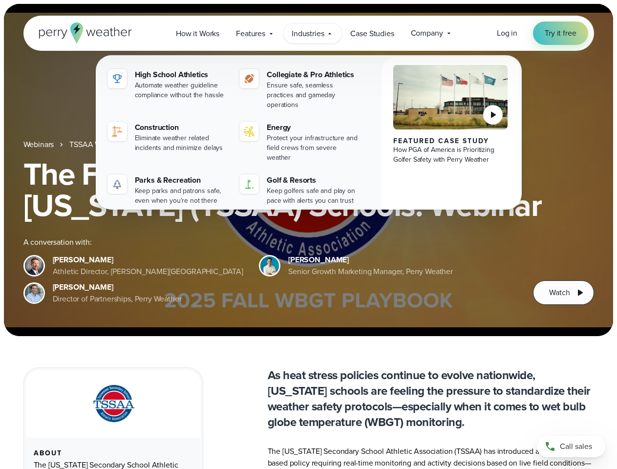 Image resolution: width=617 pixels, height=469 pixels. I want to click on div: About, so click(113, 453).